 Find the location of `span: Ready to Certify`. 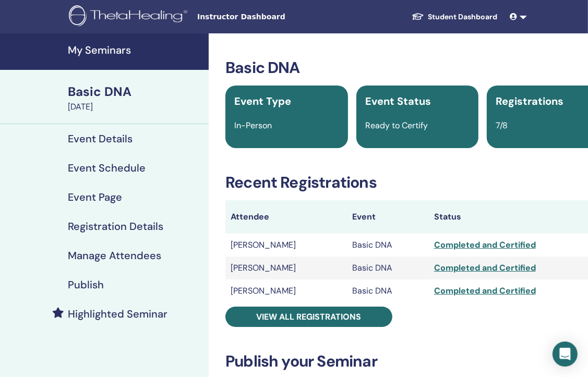

span: Ready to Certify is located at coordinates (396, 125).